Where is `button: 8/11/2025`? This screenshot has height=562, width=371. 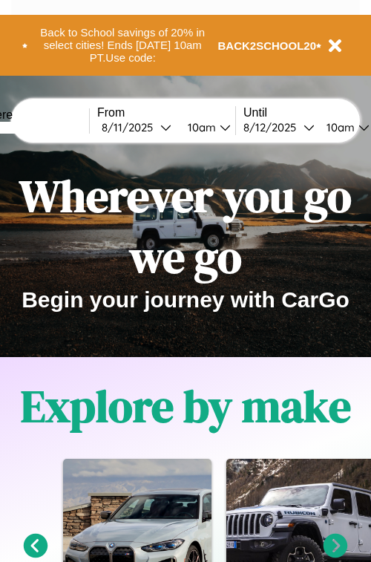
button: 8/11/2025 is located at coordinates (137, 127).